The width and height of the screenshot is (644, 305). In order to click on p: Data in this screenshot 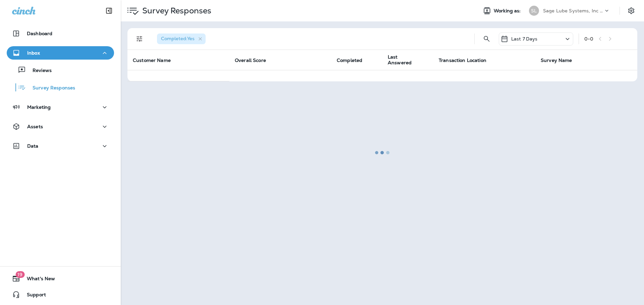, I will do `click(33, 146)`.